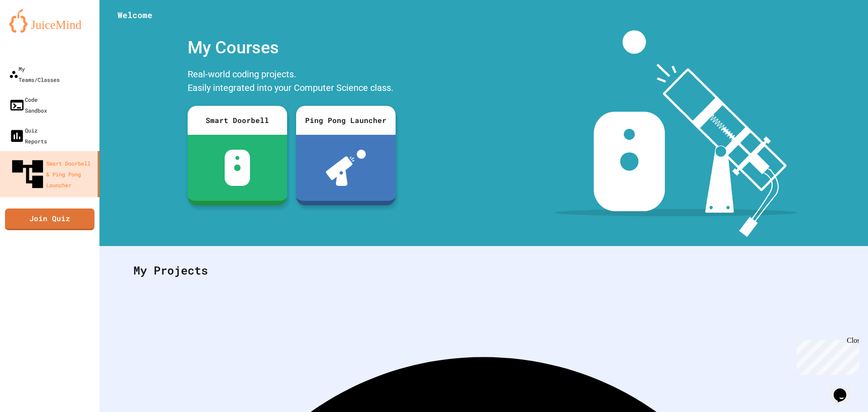 The height and width of the screenshot is (412, 868). I want to click on div: My Projects, so click(484, 271).